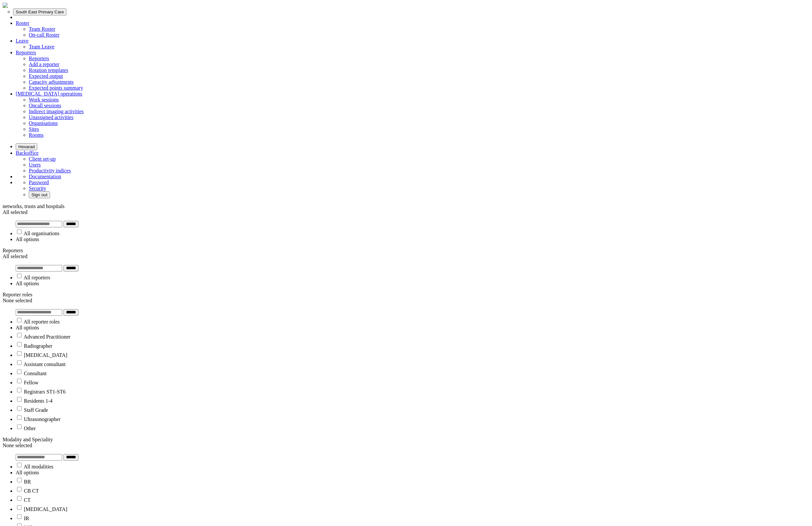 The image size is (812, 526). Describe the element at coordinates (39, 195) in the screenshot. I see `button: Sign out` at that location.